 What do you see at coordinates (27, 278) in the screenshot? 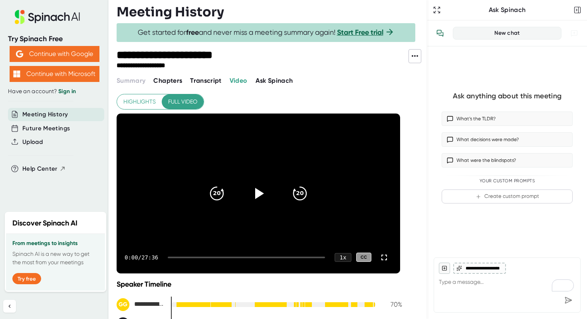
I see `button: Try free` at bounding box center [27, 278].